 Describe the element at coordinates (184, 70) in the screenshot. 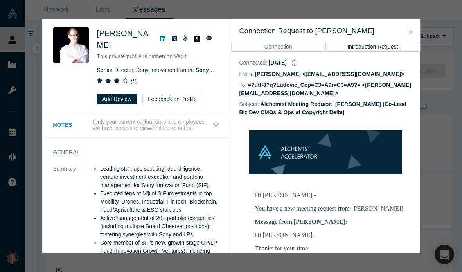

I see `span: Senior Director, Sony Innovation Fund at` at that location.